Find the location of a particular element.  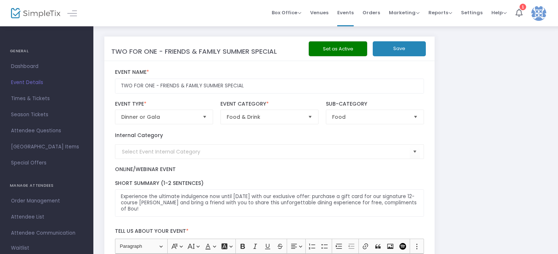

span: Orders is located at coordinates (371, 12).